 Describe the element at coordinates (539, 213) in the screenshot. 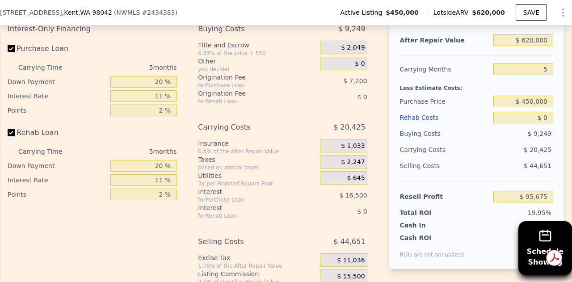

I see `span: 19.95%` at that location.